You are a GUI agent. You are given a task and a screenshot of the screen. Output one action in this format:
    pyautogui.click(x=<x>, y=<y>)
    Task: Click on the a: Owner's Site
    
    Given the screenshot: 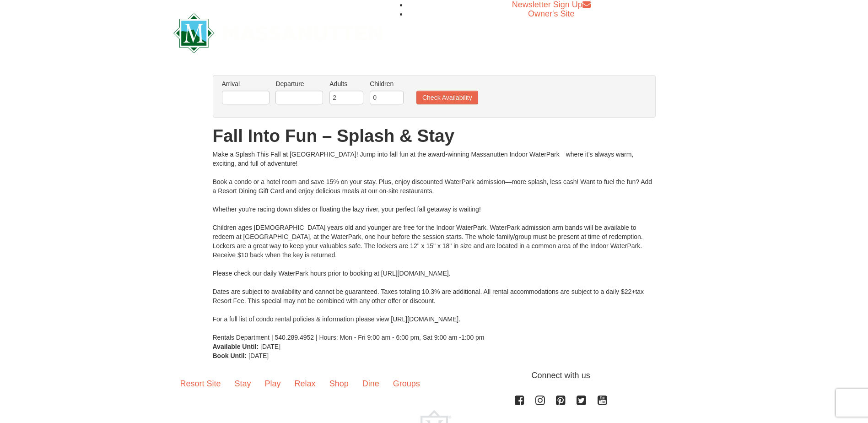 What is the action you would take?
    pyautogui.click(x=551, y=13)
    